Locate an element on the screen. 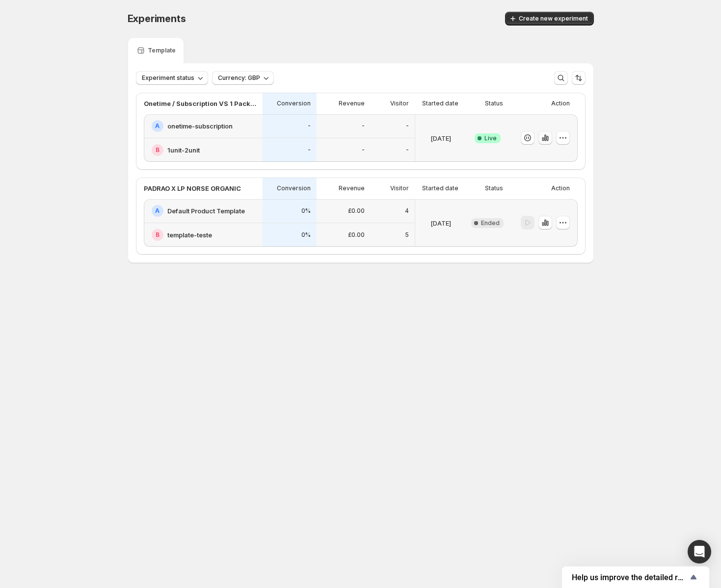 This screenshot has width=721, height=588. h2: Default Product Template is located at coordinates (206, 211).